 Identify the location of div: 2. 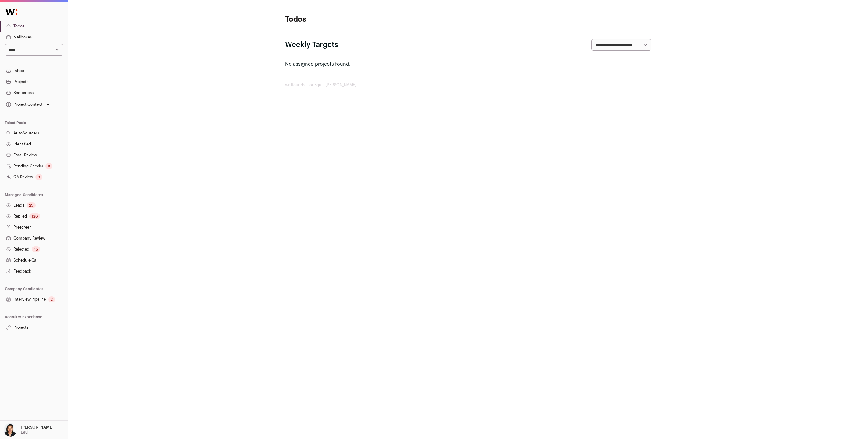
(52, 300).